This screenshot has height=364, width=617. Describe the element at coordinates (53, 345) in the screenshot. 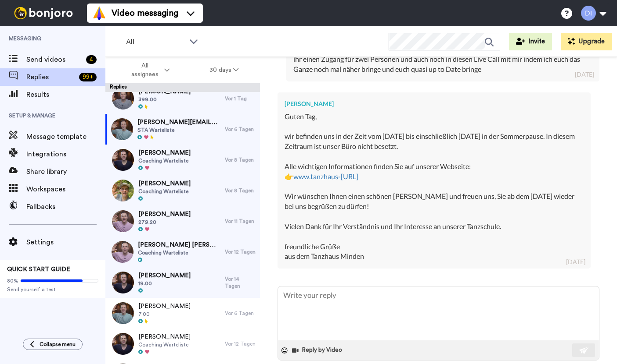

I see `button: Collapse menu` at that location.